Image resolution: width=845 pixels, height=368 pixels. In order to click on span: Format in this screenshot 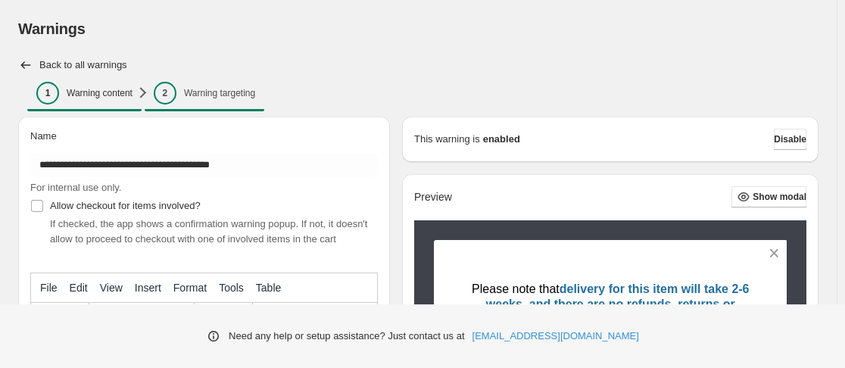, I will do `click(190, 288)`.